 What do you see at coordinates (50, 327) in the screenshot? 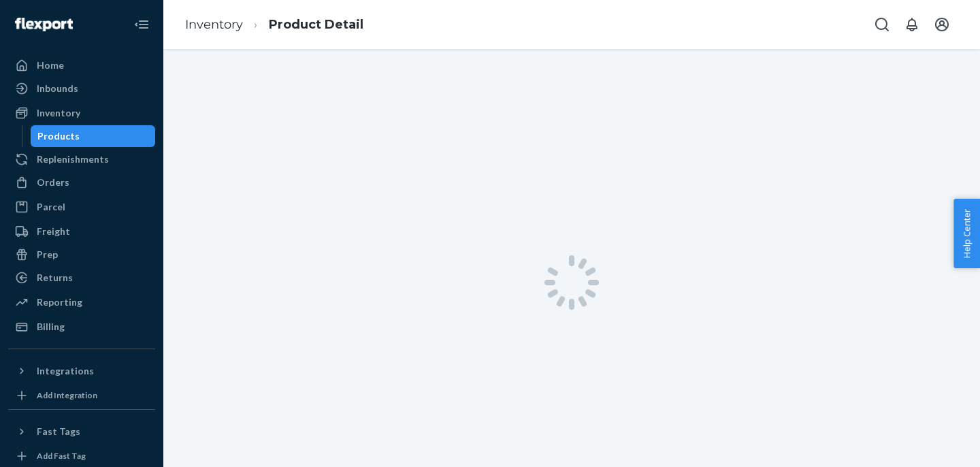
I see `div: Billing` at bounding box center [50, 327].